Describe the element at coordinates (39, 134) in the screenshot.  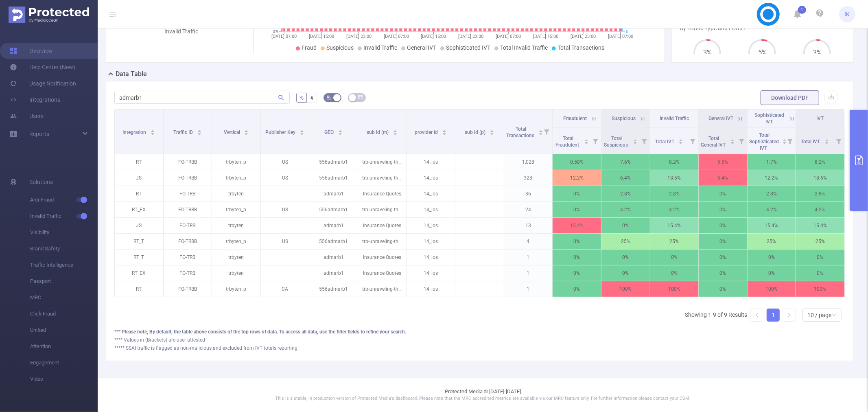
I see `span: Reports` at that location.